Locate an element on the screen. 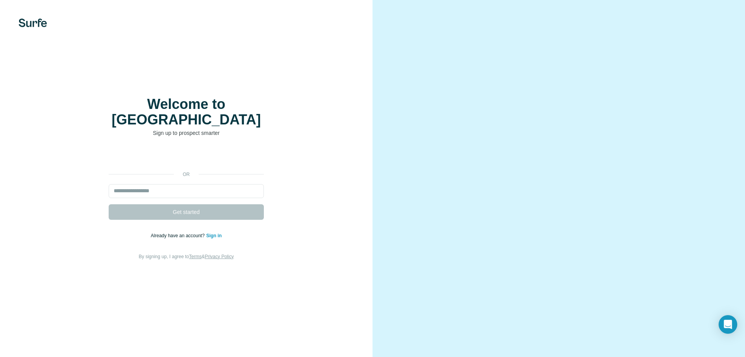  div: Open Intercom Messenger is located at coordinates (728, 325).